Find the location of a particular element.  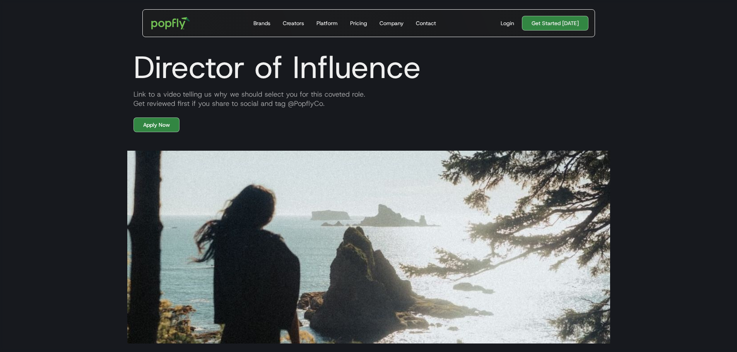

div: Pricing is located at coordinates (359, 23).